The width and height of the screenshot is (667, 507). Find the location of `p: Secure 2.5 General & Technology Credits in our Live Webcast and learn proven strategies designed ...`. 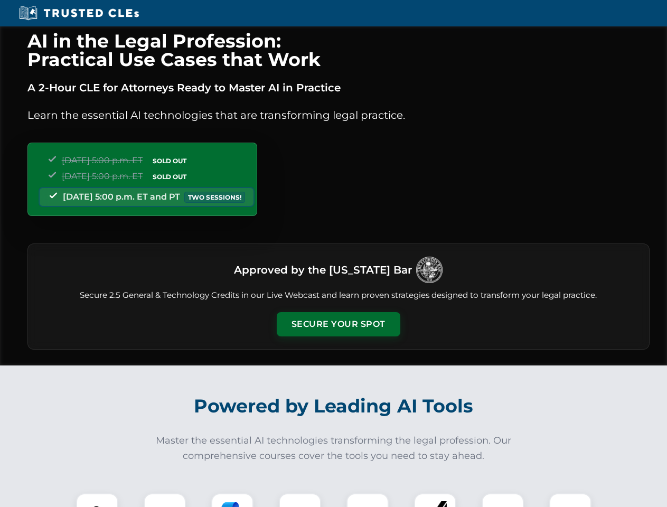

p: Secure 2.5 General & Technology Credits in our Live Webcast and learn proven strategies designed ... is located at coordinates (339, 295).